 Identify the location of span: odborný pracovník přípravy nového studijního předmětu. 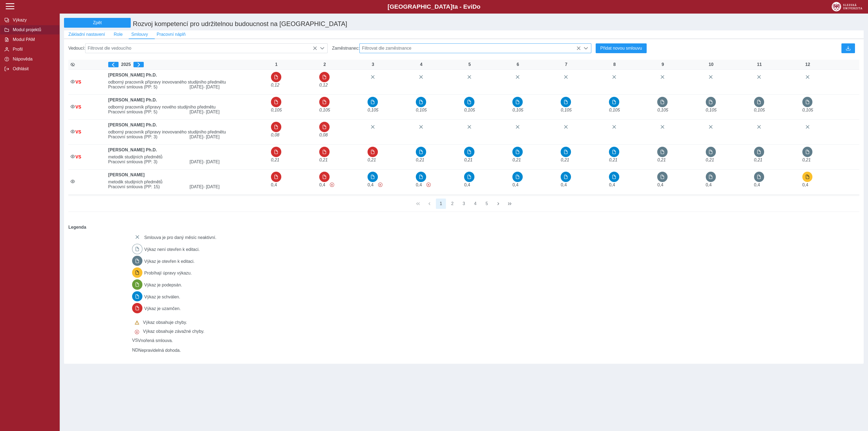
(187, 107).